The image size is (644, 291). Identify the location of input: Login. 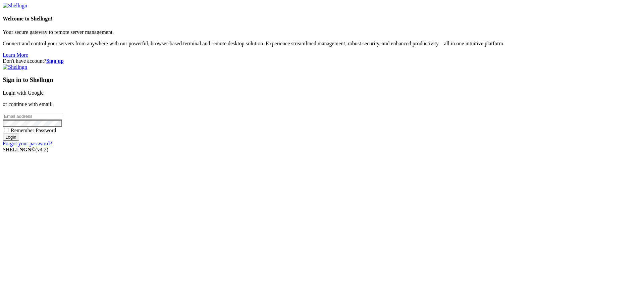
(11, 137).